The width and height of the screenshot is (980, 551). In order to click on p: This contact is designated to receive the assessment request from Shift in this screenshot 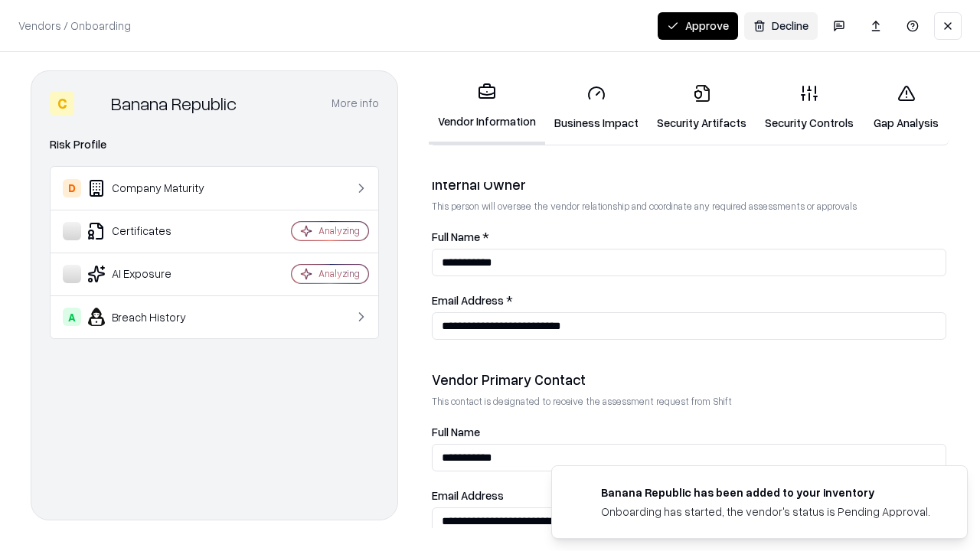, I will do `click(689, 402)`.